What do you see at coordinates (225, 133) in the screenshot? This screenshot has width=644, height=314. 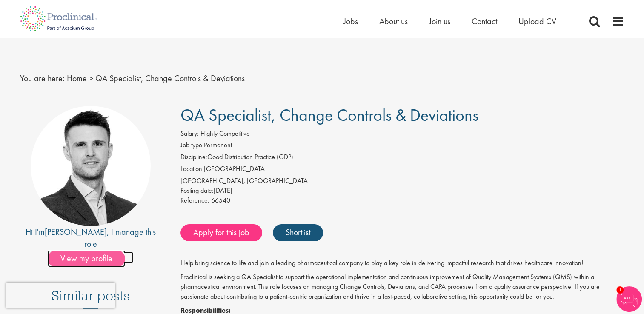 I see `span: Highly Competitive` at bounding box center [225, 133].